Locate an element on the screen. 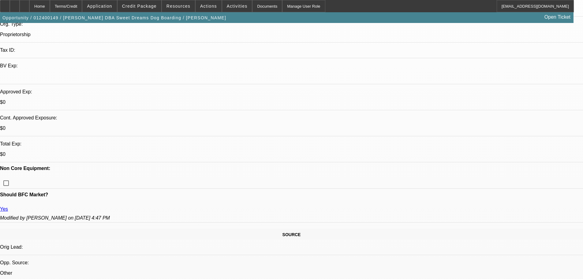 The width and height of the screenshot is (583, 279). span: Actions is located at coordinates (208, 6).